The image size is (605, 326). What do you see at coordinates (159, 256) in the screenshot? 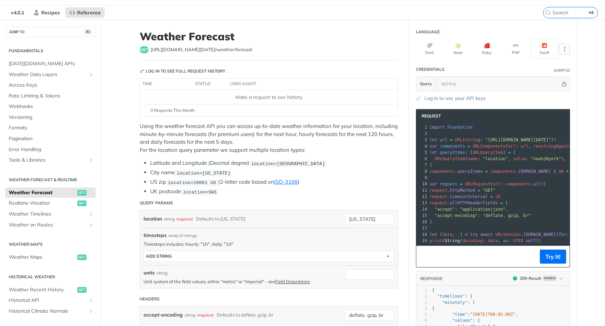
I see `div: ADD string` at bounding box center [159, 256].